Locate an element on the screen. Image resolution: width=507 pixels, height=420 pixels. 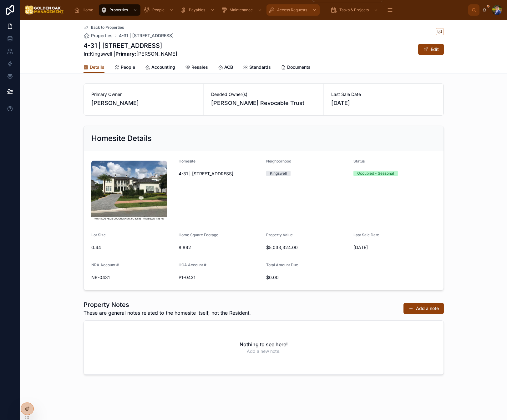
a: Maintenance is located at coordinates (242, 10).